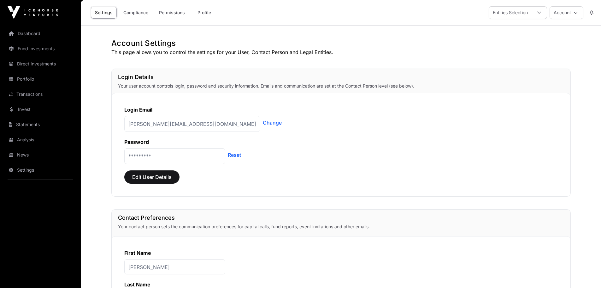  Describe the element at coordinates (40, 94) in the screenshot. I see `a: Transactions` at that location.